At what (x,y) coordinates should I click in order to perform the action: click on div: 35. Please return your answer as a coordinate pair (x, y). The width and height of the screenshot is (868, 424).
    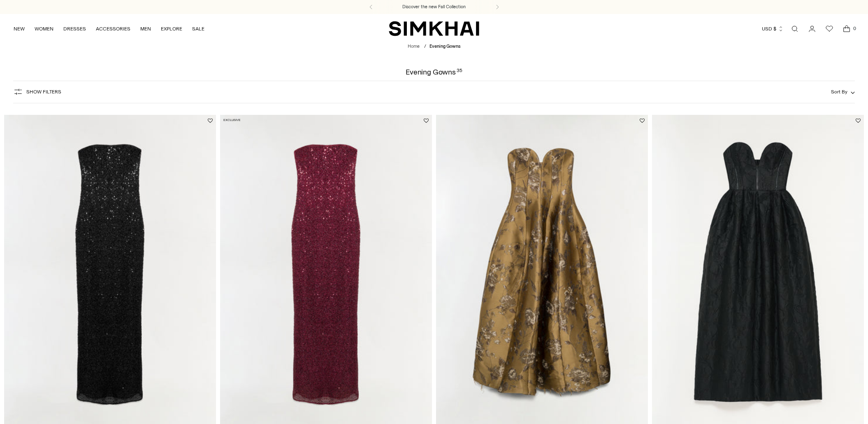
    Looking at the image, I should click on (460, 72).